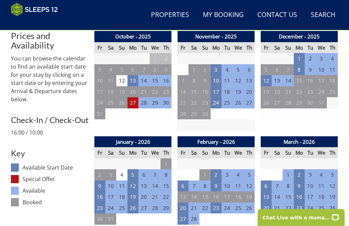  What do you see at coordinates (216, 36) in the screenshot?
I see `th: November - 2025` at bounding box center [216, 36].